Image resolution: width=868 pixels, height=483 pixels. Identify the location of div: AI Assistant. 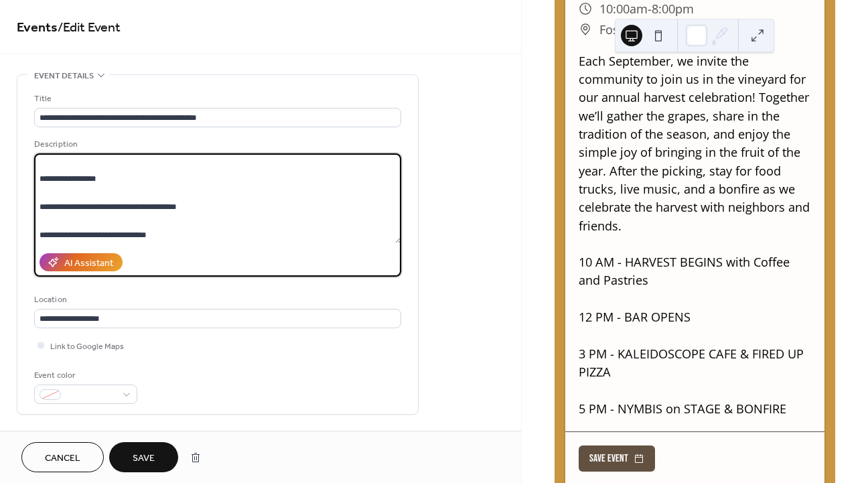
(88, 263).